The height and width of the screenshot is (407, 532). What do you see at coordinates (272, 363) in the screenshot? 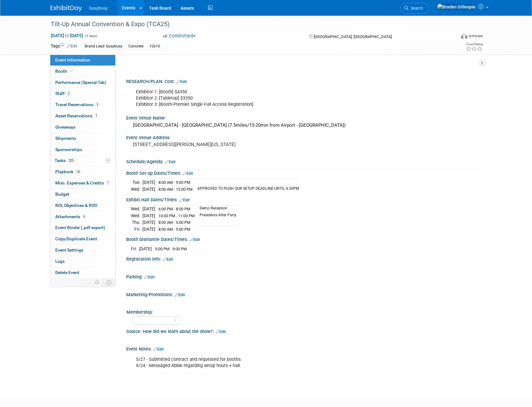
I see `div: 5/27 - Submitted contract and requested for booths. 9/24 - Messaged Abbie regarding setup hours +...` at bounding box center [272, 363].